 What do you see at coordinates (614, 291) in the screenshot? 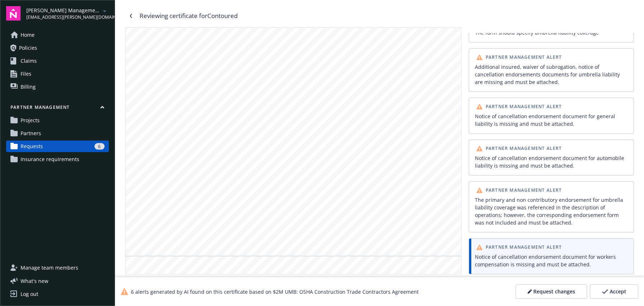
I see `button: Accept` at bounding box center [614, 291].